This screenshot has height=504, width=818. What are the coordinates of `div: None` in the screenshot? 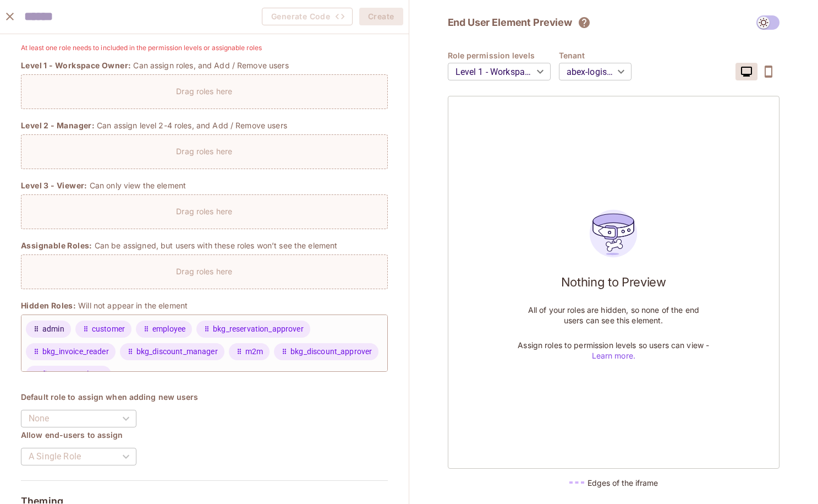 It's located at (79, 419).